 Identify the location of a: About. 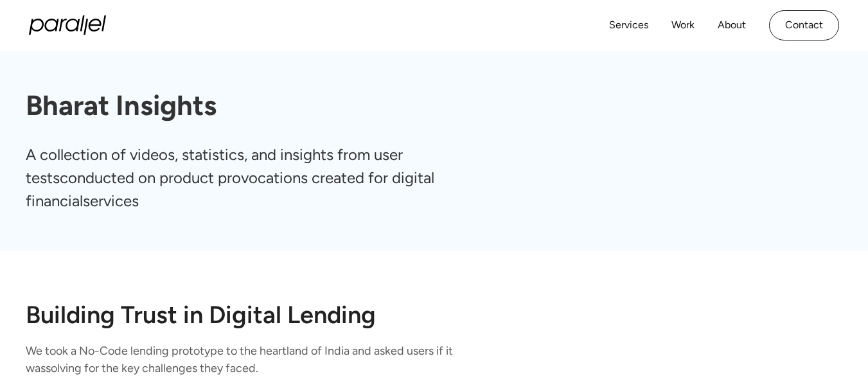
(732, 25).